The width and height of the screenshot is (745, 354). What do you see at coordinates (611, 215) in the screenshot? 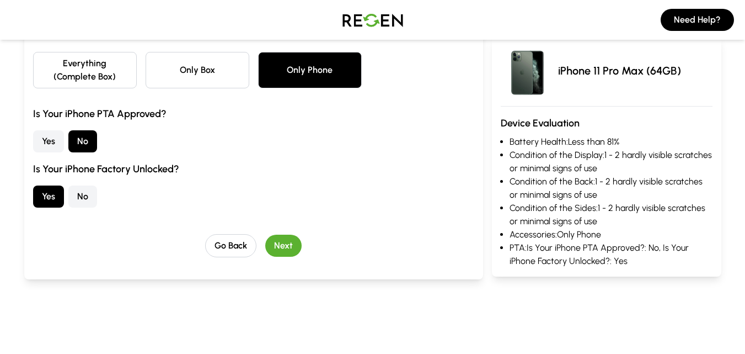
I see `li: Condition of the Sides: 1 - 2 hardly visible scratches or minimal signs of use` at bounding box center [611, 215].